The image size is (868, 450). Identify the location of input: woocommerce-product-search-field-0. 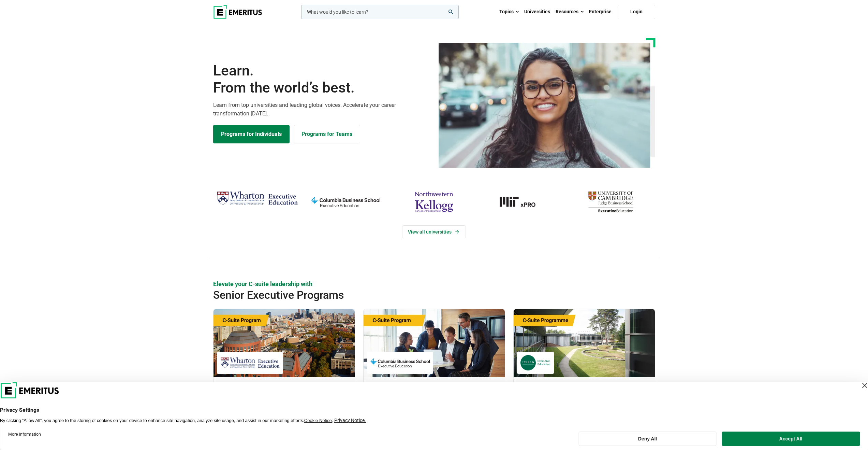
(380, 12).